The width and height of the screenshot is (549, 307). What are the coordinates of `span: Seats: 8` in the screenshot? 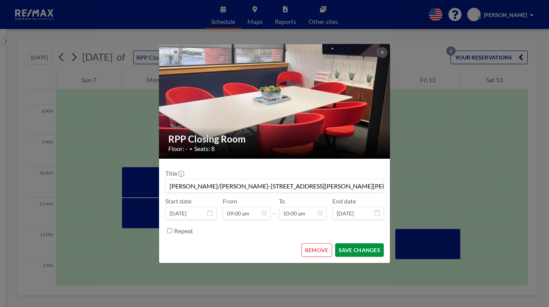 It's located at (204, 149).